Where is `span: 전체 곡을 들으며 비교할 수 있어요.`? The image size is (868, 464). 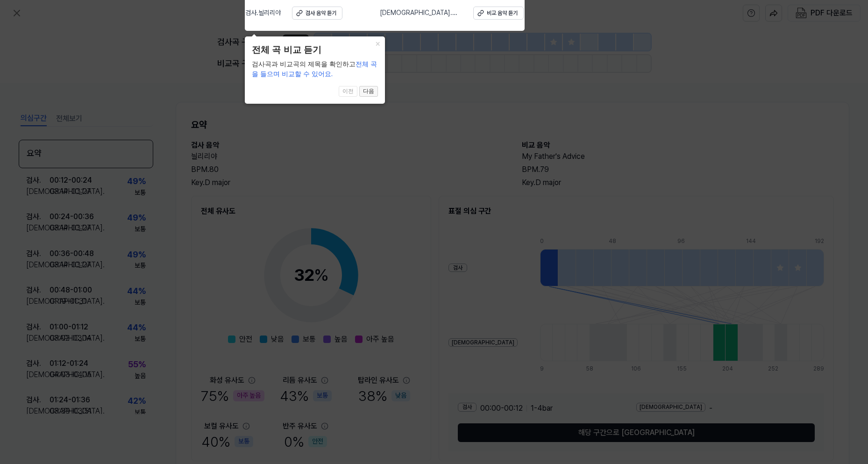 span: 전체 곡을 들으며 비교할 수 있어요. is located at coordinates (315, 69).